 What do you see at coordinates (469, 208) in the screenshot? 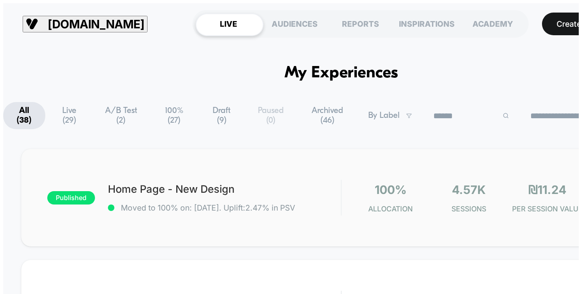
I see `span: Sessions` at bounding box center [469, 208].